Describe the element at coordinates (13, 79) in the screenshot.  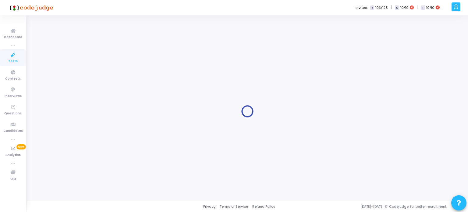
I see `span: Contests` at that location.